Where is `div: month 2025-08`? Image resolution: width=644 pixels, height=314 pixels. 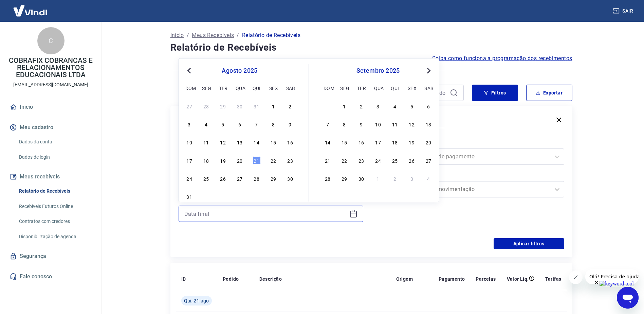
div: month 2025-08 is located at coordinates (240, 151).